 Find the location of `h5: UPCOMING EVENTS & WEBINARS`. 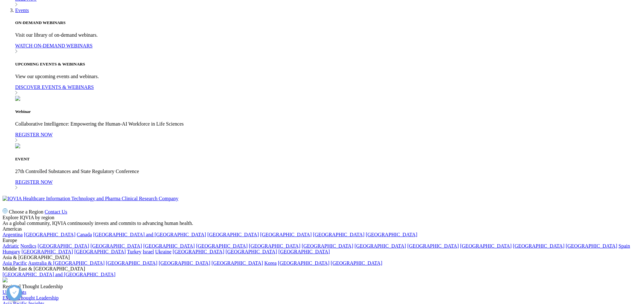

h5: UPCOMING EVENTS & WEBINARS is located at coordinates (328, 64).